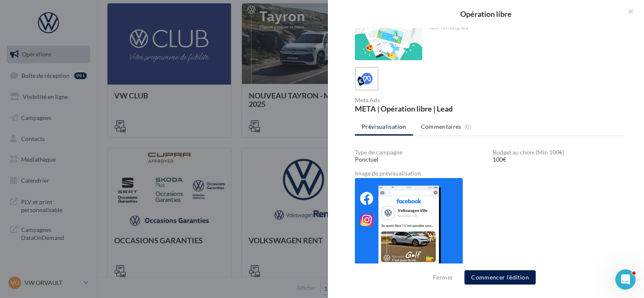 The width and height of the screenshot is (644, 298). What do you see at coordinates (420, 152) in the screenshot?
I see `div: Type de campagne` at bounding box center [420, 152].